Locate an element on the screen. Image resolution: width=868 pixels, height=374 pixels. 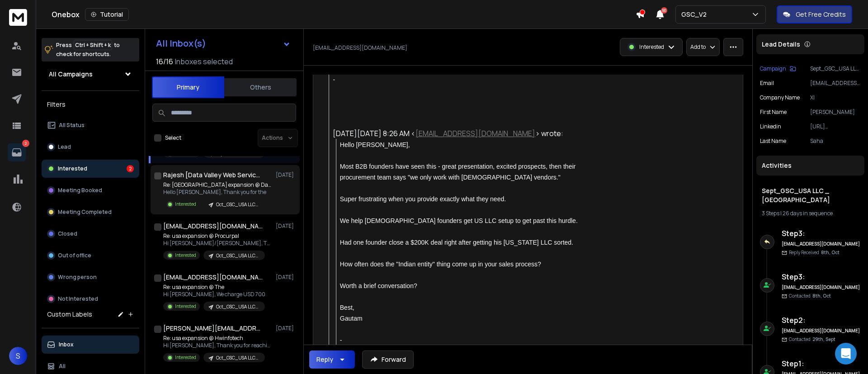
span: Most B2B founders have seen this - great presentation, excited prospects, then their procurement ... is located at coordinates (458, 172).